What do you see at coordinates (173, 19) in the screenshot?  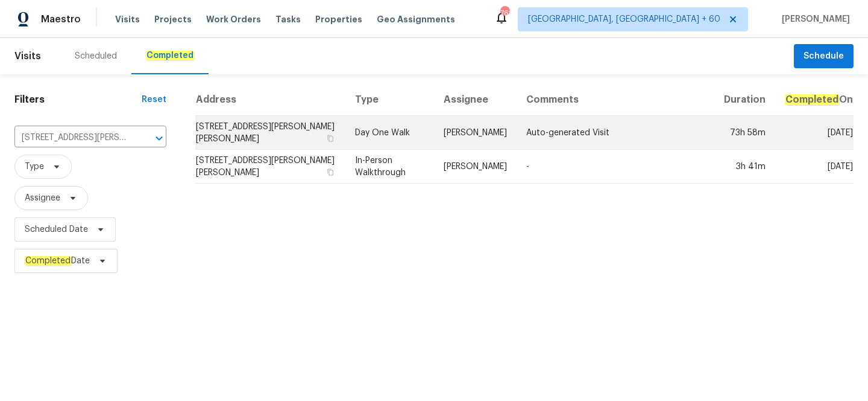 I see `span: Projects` at bounding box center [173, 19].